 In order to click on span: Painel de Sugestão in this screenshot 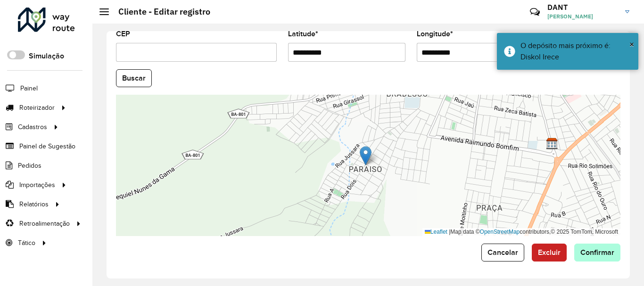, I will do `click(47, 146)`.